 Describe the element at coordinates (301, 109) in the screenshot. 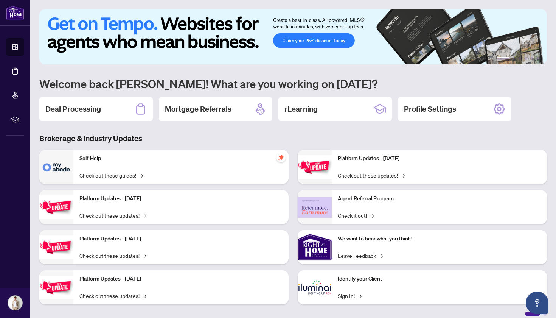

I see `h2: rLearning` at that location.